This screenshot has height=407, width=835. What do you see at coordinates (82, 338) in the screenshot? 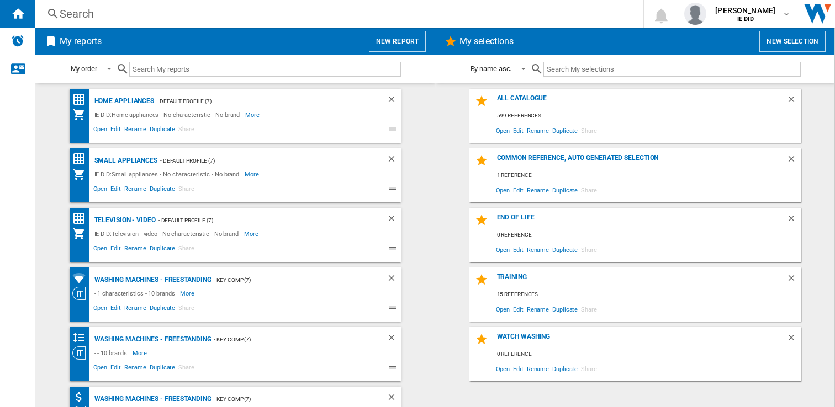
I see `div: Retailers banding` at bounding box center [82, 338].